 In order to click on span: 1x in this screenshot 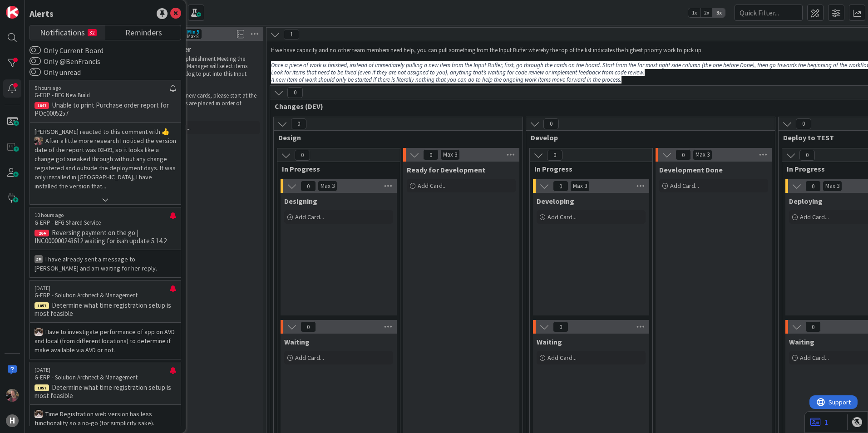, I will do `click(694, 12)`.